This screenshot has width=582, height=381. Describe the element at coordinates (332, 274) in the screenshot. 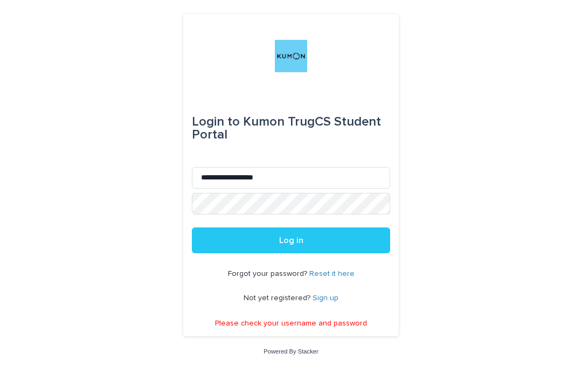

I see `a: Reset it here` at that location.